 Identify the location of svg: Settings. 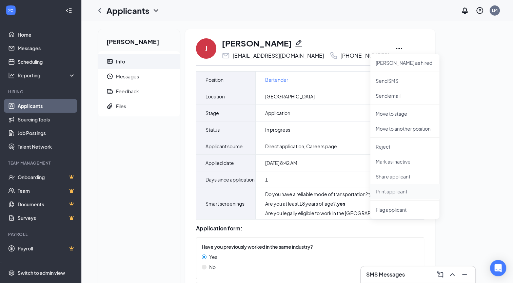
(12, 272).